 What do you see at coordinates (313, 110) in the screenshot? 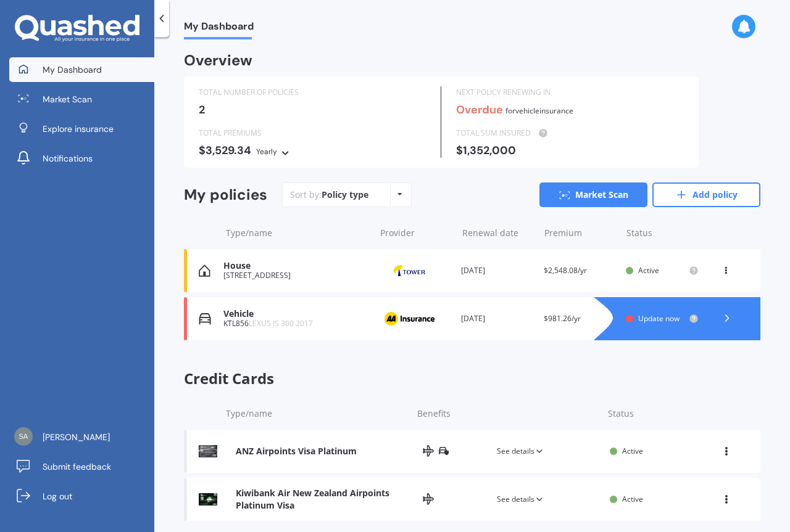
I see `div: 2` at bounding box center [313, 110].